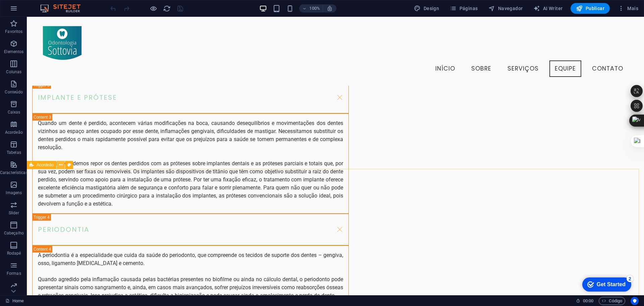 The height and width of the screenshot is (306, 644). I want to click on h6: 100%, so click(315, 9).